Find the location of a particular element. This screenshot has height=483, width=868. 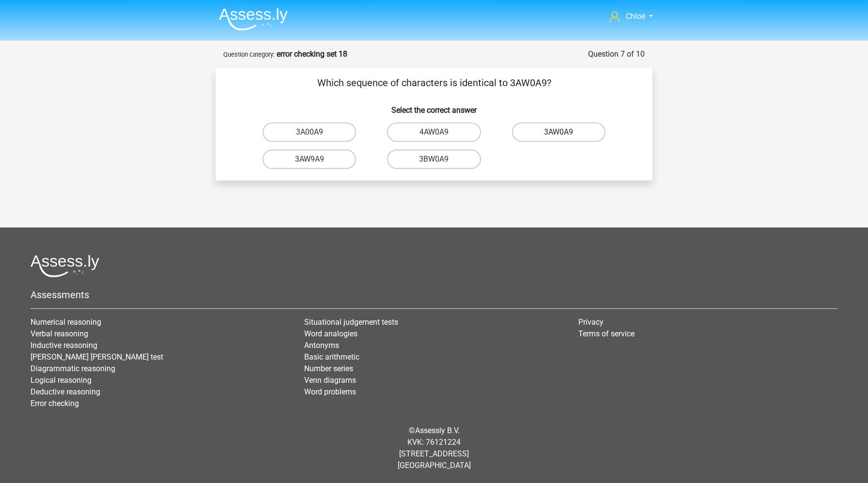

a: Error checking is located at coordinates (55, 403).